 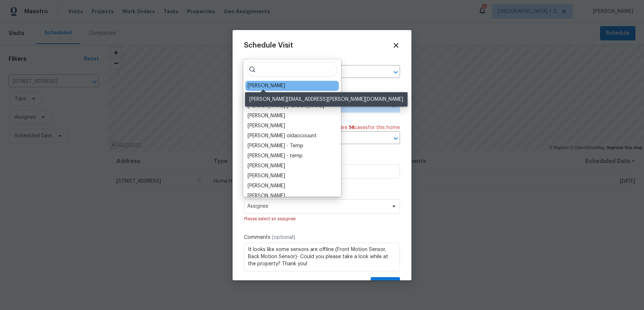 I want to click on span: (optional), so click(x=283, y=238).